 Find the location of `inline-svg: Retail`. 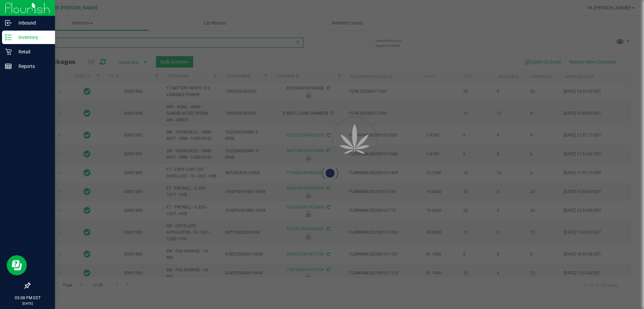

inline-svg: Retail is located at coordinates (8, 52).